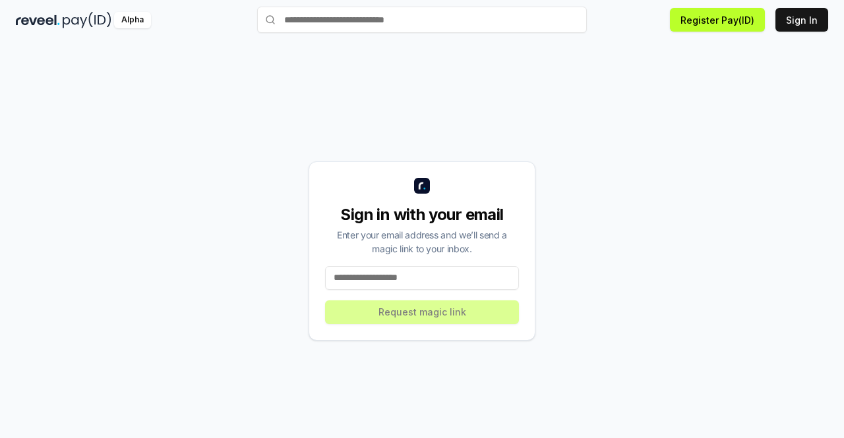  What do you see at coordinates (422, 242) in the screenshot?
I see `div: Enter your email address and we’ll send a magic link to your inbox.` at bounding box center [422, 242].